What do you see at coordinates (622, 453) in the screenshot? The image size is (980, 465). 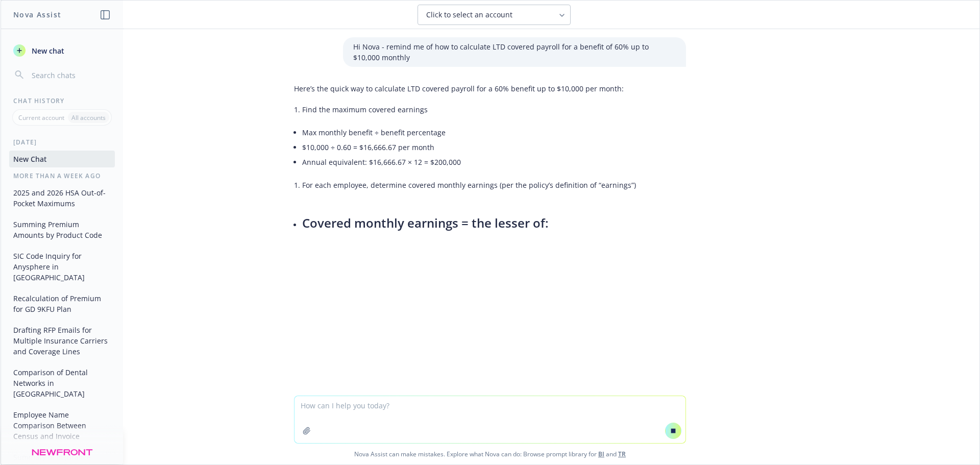 I see `a: TR` at bounding box center [622, 453].